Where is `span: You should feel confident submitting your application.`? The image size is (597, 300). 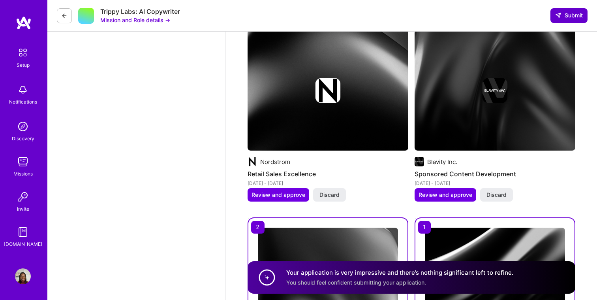
span: You should feel confident submitting your application. is located at coordinates (356, 282).